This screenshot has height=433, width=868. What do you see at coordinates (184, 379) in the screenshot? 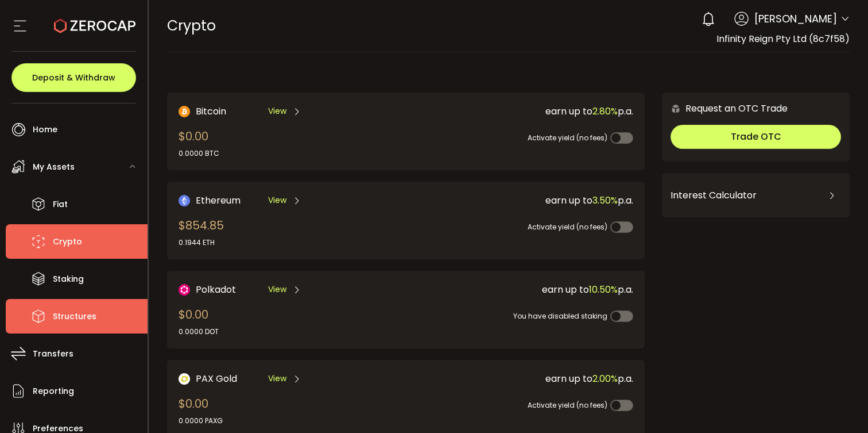
I see `img: PAX Gold` at bounding box center [184, 379].